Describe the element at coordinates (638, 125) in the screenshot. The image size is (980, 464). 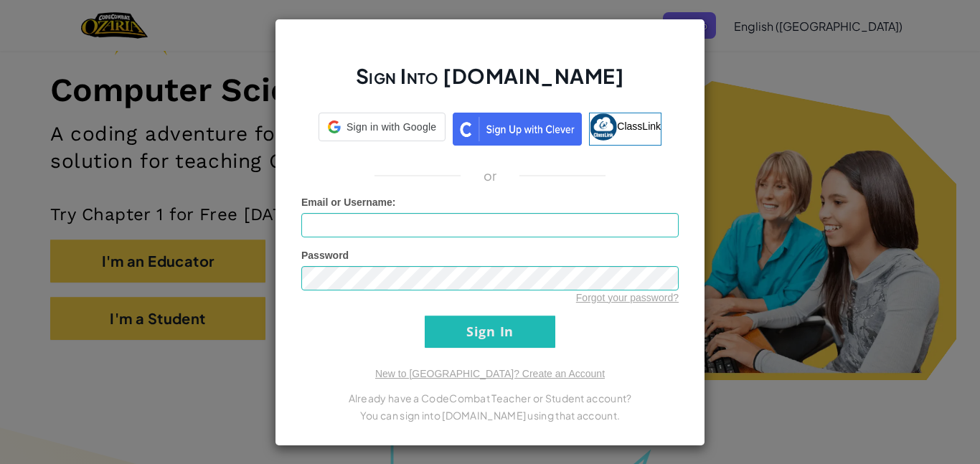
I see `span: ClassLink` at that location.